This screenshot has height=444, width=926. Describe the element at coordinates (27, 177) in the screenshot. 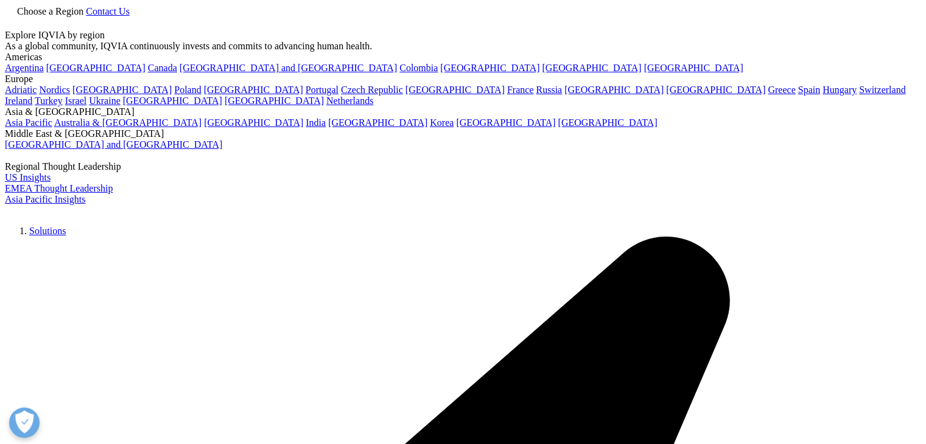

I see `span: US Insights` at that location.